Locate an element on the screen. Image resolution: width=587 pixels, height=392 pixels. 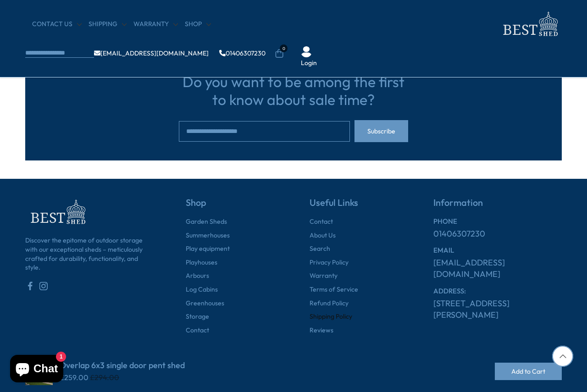
h6: PHONE is located at coordinates (497, 222).